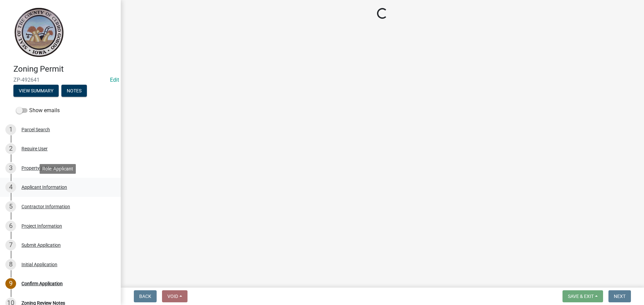 The width and height of the screenshot is (644, 305). What do you see at coordinates (74, 91) in the screenshot?
I see `button: Notes` at bounding box center [74, 91].